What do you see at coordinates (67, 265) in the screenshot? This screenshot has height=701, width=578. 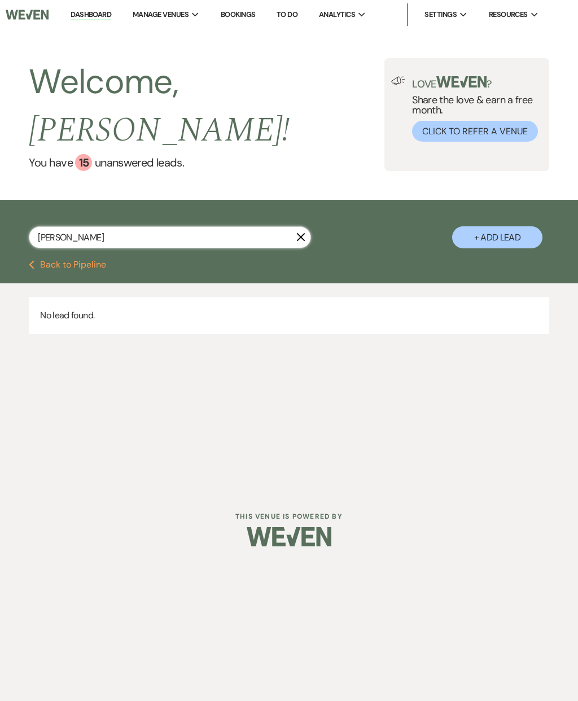 I see `button: Back to Pipeline` at bounding box center [67, 265].